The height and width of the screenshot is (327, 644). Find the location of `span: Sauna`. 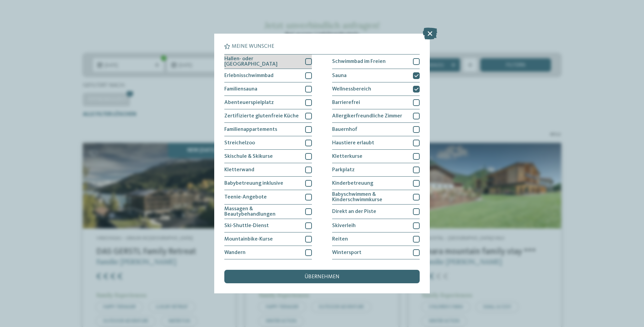

span: Sauna is located at coordinates (339, 76).